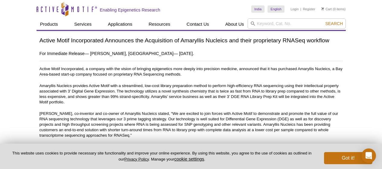 The height and width of the screenshot is (169, 382). Describe the element at coordinates (235, 24) in the screenshot. I see `a: About Us` at that location.